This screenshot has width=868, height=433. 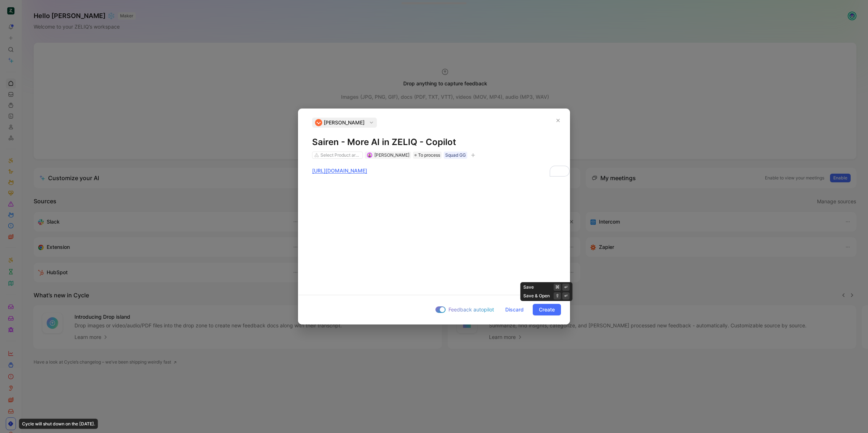 I want to click on div: Select Product areas, so click(x=341, y=155).